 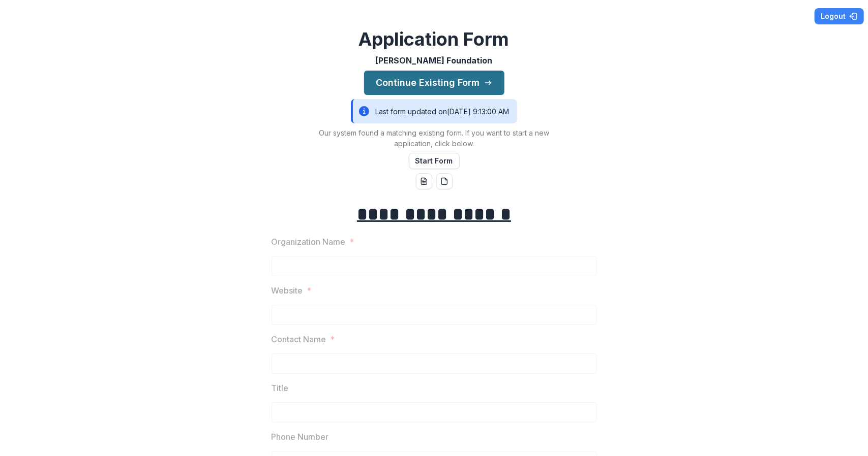 What do you see at coordinates (299, 340) in the screenshot?
I see `p: Contact Name` at bounding box center [299, 340].